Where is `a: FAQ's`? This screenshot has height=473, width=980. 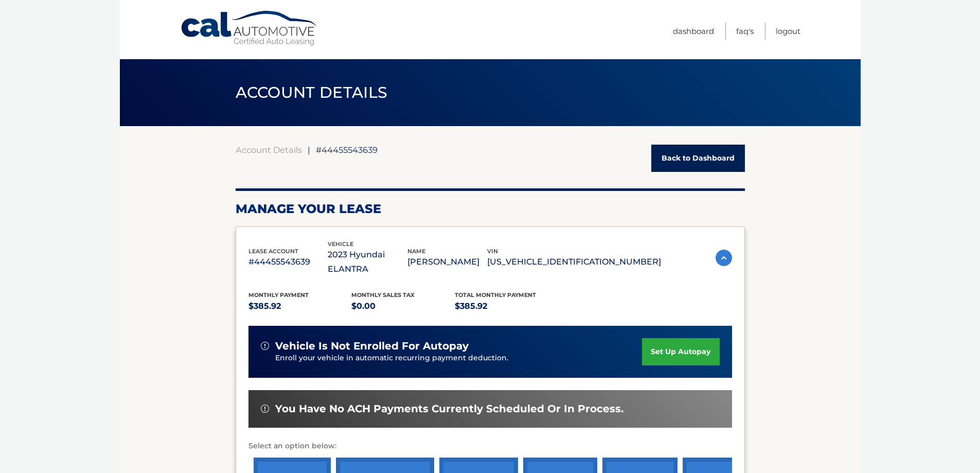 a: FAQ's is located at coordinates (745, 31).